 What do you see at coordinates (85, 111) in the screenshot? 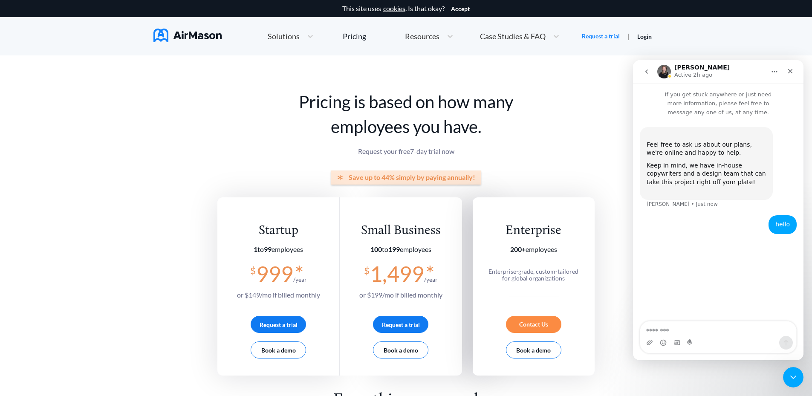
I see `div: Holly says…` at bounding box center [85, 111].